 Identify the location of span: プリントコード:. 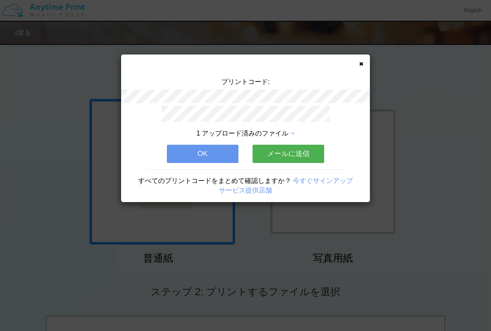
(245, 81).